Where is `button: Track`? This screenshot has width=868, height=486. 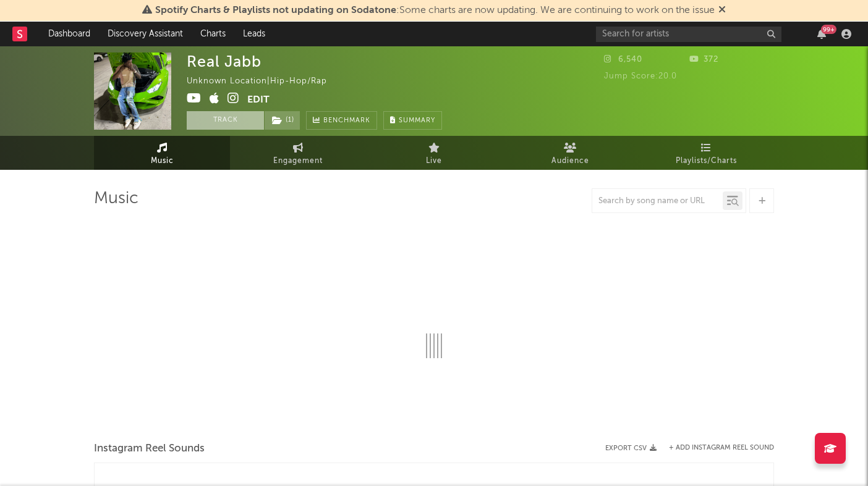 button: Track is located at coordinates (225, 121).